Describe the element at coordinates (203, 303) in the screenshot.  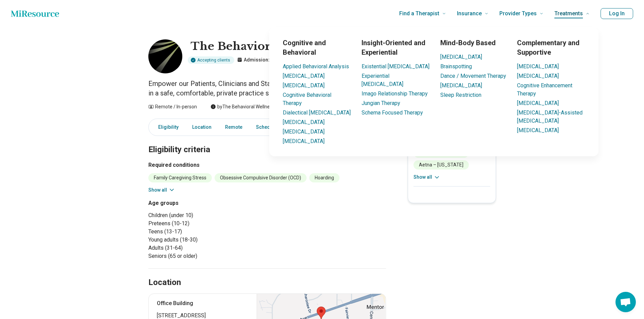
I see `p: Office Building` at that location.